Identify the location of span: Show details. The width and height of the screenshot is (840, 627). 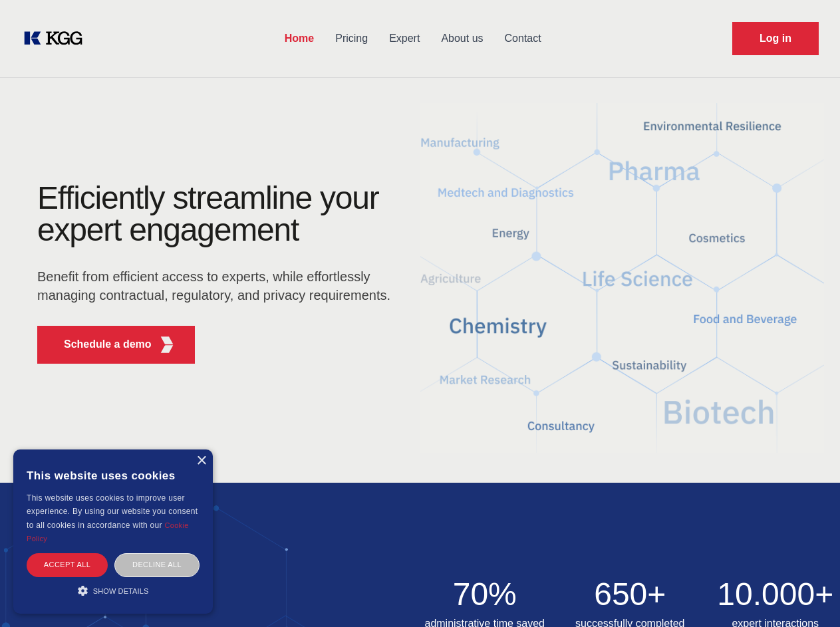
(121, 591).